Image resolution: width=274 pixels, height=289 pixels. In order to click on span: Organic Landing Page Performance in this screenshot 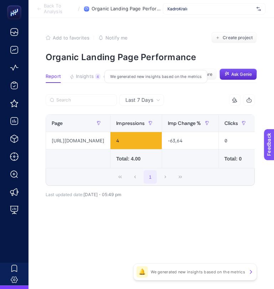, I will do `click(127, 9)`.